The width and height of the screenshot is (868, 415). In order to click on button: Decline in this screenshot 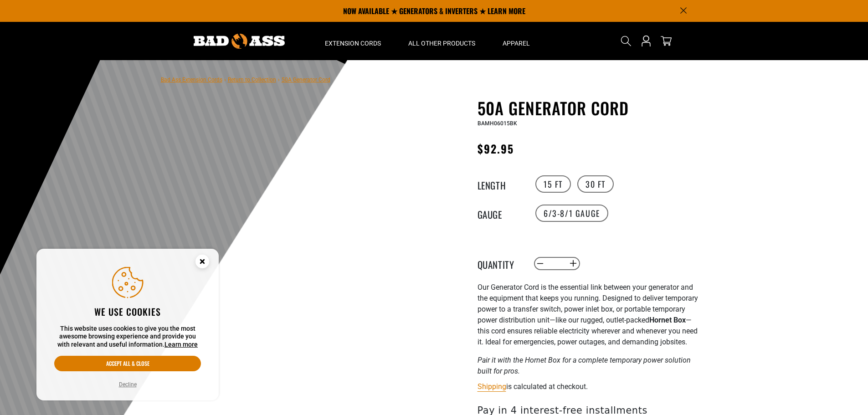, I will do `click(127, 384)`.